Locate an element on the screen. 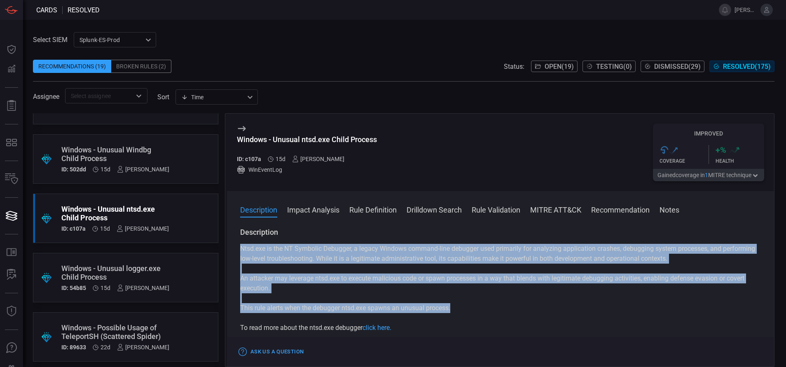 Image resolution: width=786 pixels, height=367 pixels. span: Dismissed ( 29 ) is located at coordinates (677, 66).